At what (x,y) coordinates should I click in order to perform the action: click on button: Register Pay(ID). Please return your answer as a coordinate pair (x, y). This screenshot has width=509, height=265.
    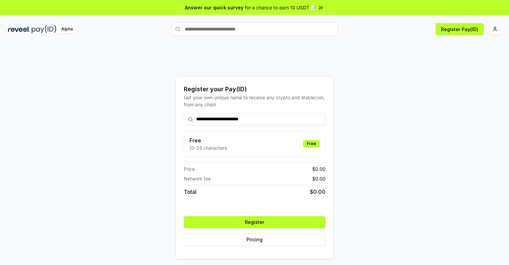
    Looking at the image, I should click on (460, 29).